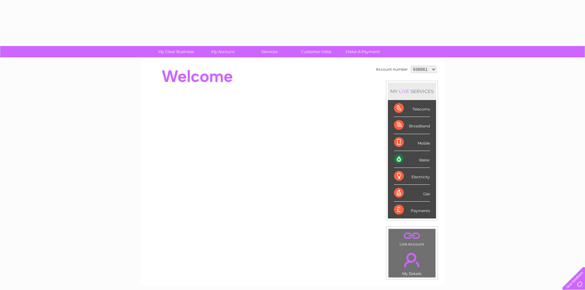 The width and height of the screenshot is (585, 290). Describe the element at coordinates (412, 159) in the screenshot. I see `div: Water` at that location.